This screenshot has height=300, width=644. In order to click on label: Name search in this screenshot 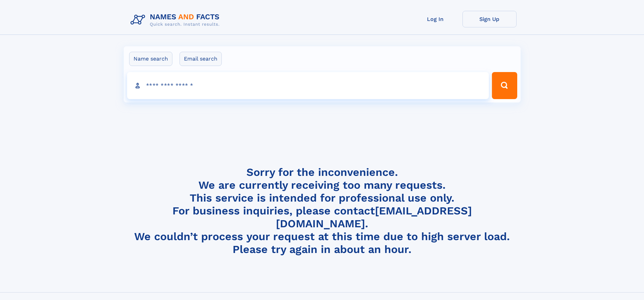, I will do `click(151, 59)`.